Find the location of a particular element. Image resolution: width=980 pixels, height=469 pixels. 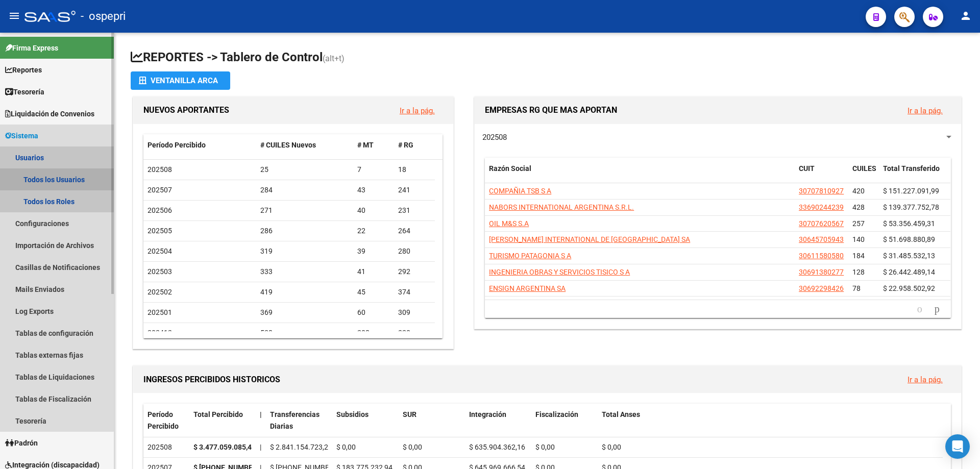

span: Total Percibido is located at coordinates (218, 414).